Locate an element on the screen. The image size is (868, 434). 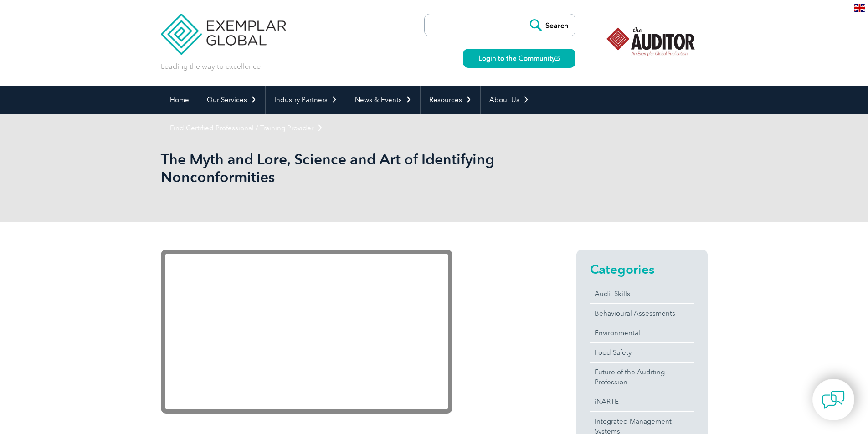
p: Leading the way to excellence is located at coordinates (211, 66).